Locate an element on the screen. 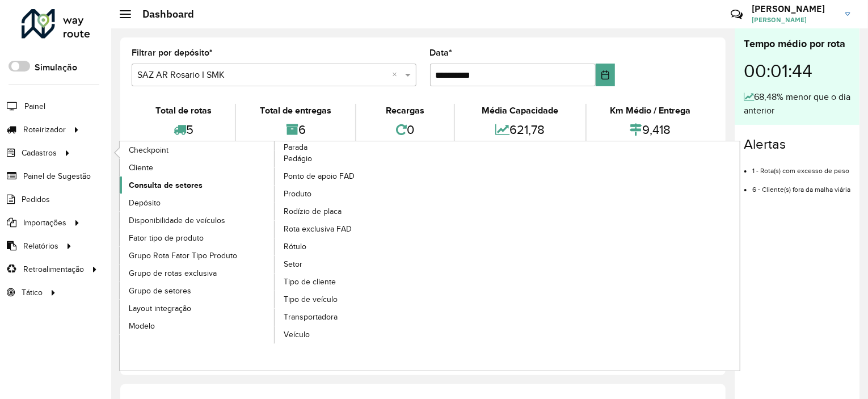 Image resolution: width=868 pixels, height=399 pixels. a: Rótulo is located at coordinates (353, 247).